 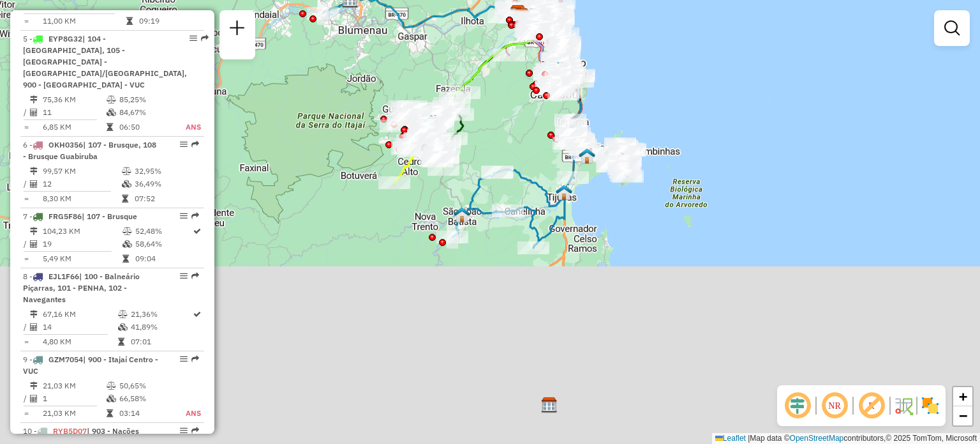 I want to click on img: CDD Florianópolis, so click(x=549, y=405).